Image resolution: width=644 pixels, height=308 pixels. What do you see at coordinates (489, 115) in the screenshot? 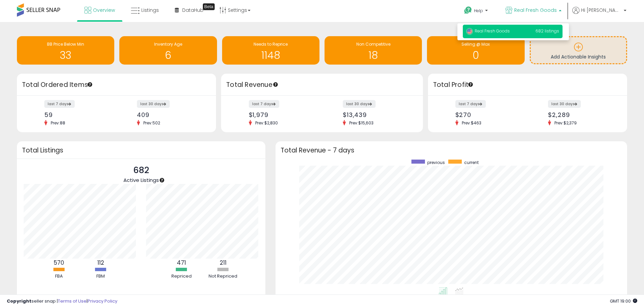
I see `div: $270` at bounding box center [489, 115].